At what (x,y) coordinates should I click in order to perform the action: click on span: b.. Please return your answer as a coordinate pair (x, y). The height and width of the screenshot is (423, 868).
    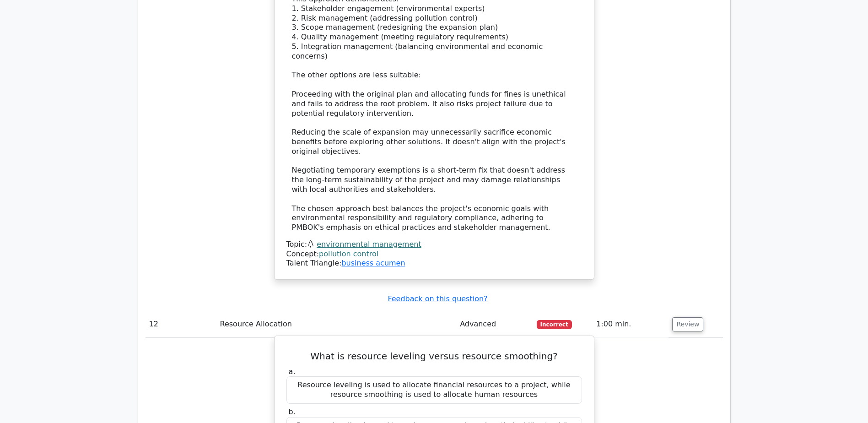
    Looking at the image, I should click on (292, 411).